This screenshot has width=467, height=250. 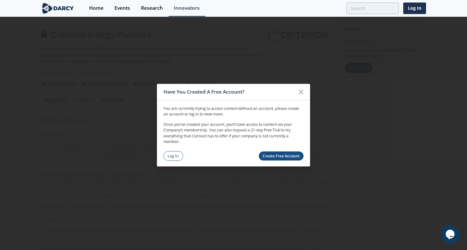 What do you see at coordinates (373, 8) in the screenshot?
I see `input: Advanced Search` at bounding box center [373, 8].